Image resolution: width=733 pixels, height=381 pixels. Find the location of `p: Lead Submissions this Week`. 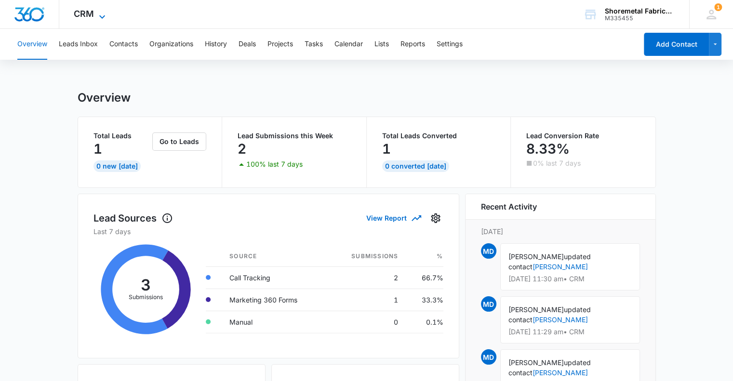

p: Lead Submissions this Week is located at coordinates (294, 136).